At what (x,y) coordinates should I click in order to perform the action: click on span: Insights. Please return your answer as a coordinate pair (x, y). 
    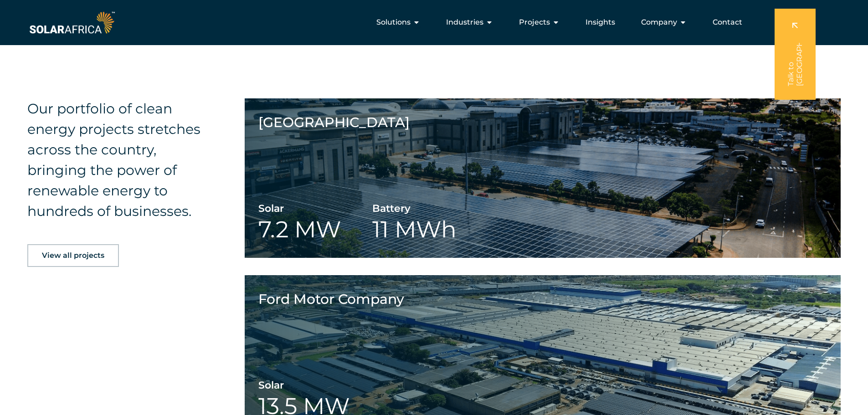
    Looking at the image, I should click on (600, 22).